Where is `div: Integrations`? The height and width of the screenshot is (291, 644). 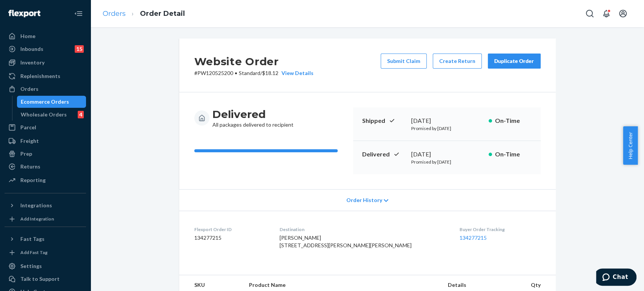 div: Integrations is located at coordinates (36, 205).